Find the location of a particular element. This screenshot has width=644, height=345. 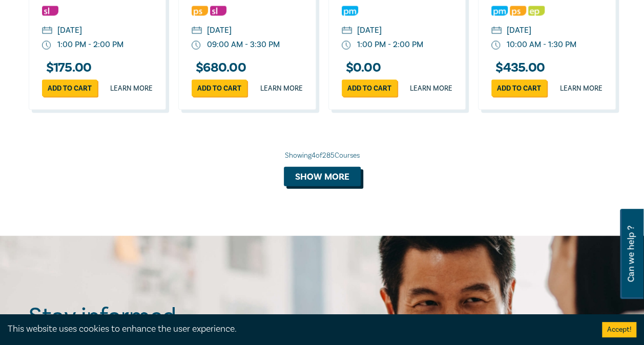

span: Can we help ? is located at coordinates (631, 254).